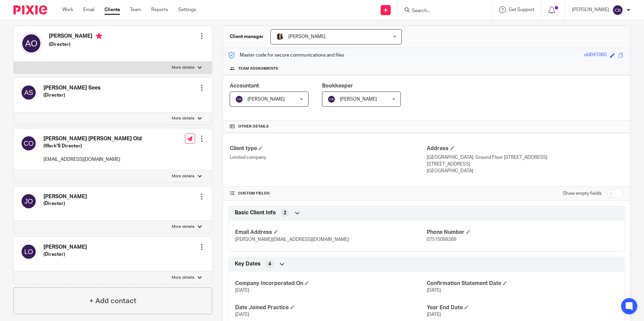  Describe the element at coordinates (112, 10) in the screenshot. I see `a: Clients` at that location.